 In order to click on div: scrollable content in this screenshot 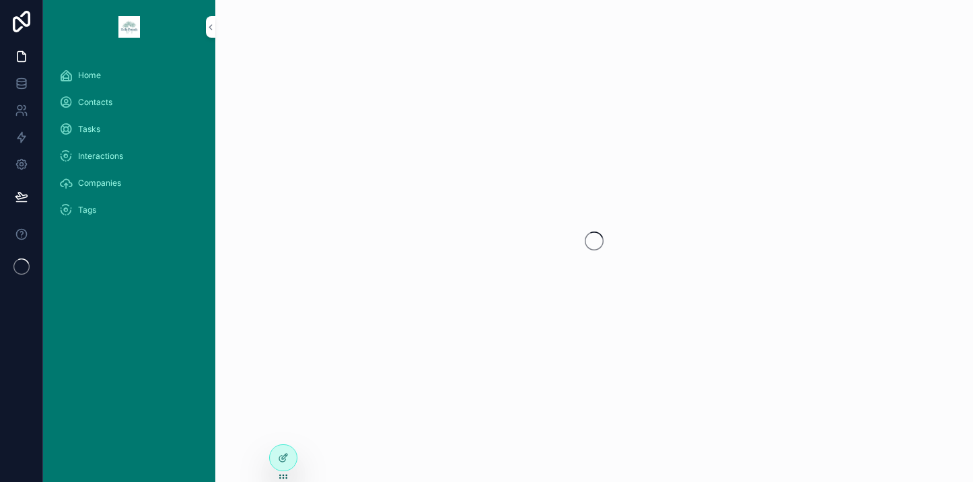, I will do `click(129, 147)`.